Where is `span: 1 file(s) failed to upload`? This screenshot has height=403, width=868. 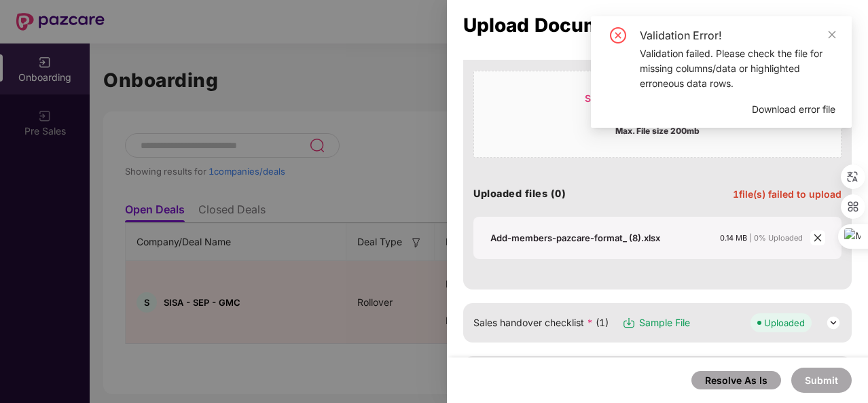
span: 1 file(s) failed to upload is located at coordinates (787, 193).